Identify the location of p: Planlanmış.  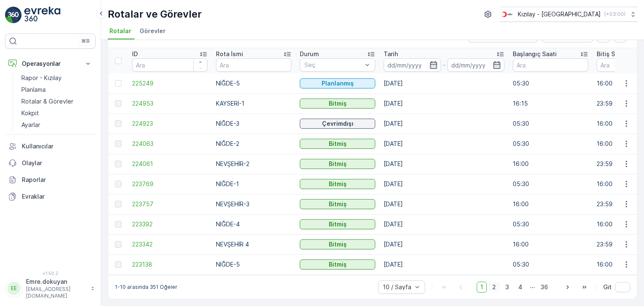
(338, 84).